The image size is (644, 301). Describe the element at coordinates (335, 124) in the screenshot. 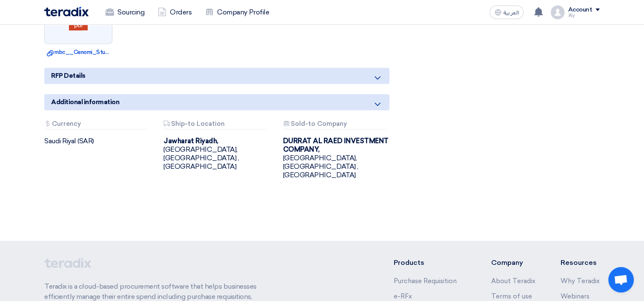

I see `div: Sold-to Company` at that location.